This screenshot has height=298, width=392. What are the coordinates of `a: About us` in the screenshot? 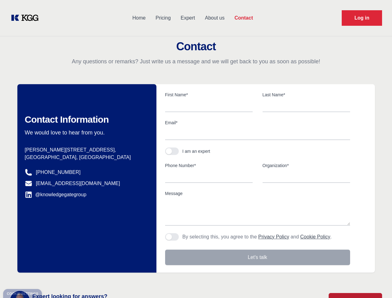 It's located at (215, 18).